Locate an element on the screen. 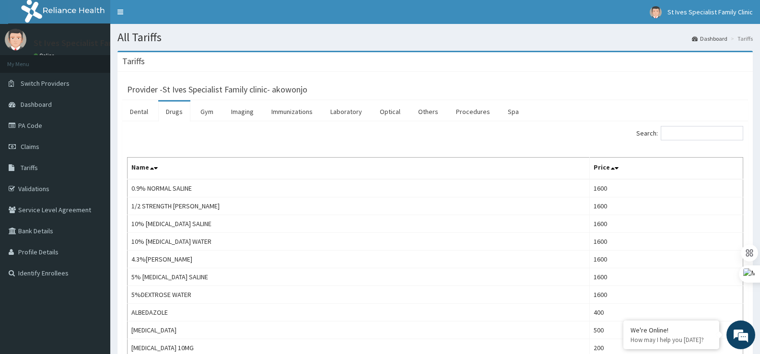 The height and width of the screenshot is (354, 760). a: Dental is located at coordinates (139, 112).